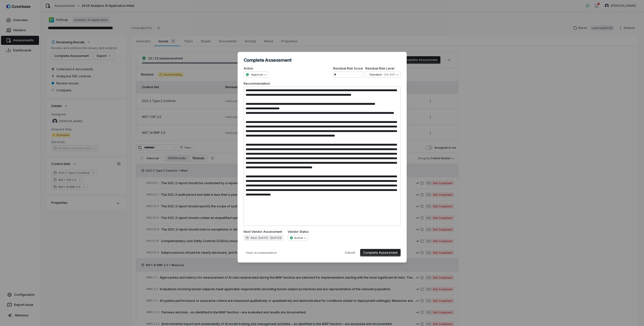 The image size is (644, 326). I want to click on textarea: Recommendation, so click(322, 156).